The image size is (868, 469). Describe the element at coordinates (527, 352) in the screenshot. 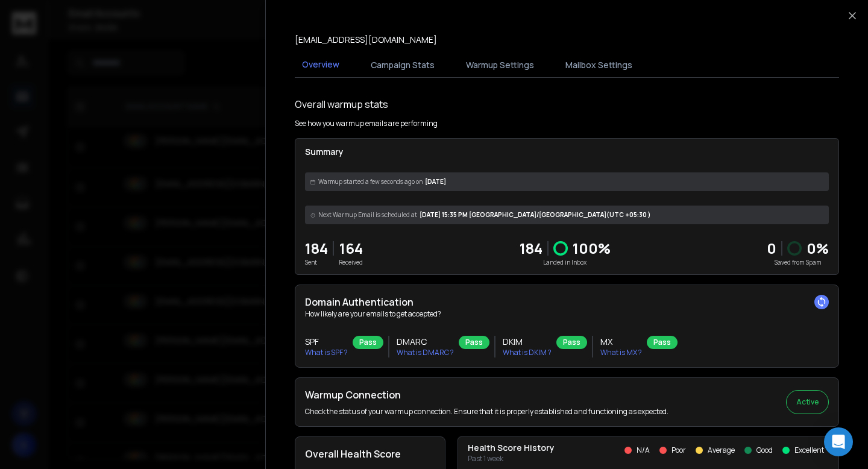

I see `p: What is DKIM ?` at that location.